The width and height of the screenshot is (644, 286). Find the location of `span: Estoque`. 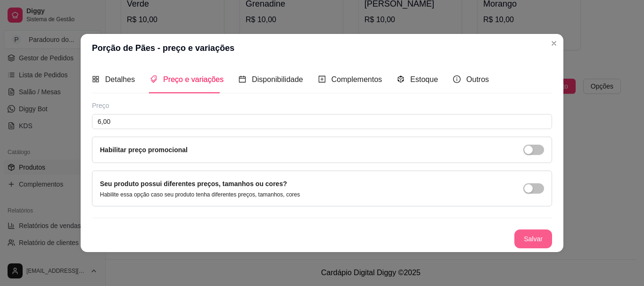

span: Estoque is located at coordinates (424, 79).